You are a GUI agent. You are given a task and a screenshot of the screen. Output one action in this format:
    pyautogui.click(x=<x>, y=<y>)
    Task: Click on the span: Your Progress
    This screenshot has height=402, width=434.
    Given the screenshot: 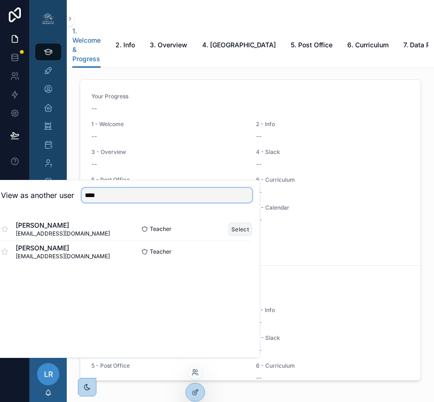 What is the action you would take?
    pyautogui.click(x=250, y=96)
    